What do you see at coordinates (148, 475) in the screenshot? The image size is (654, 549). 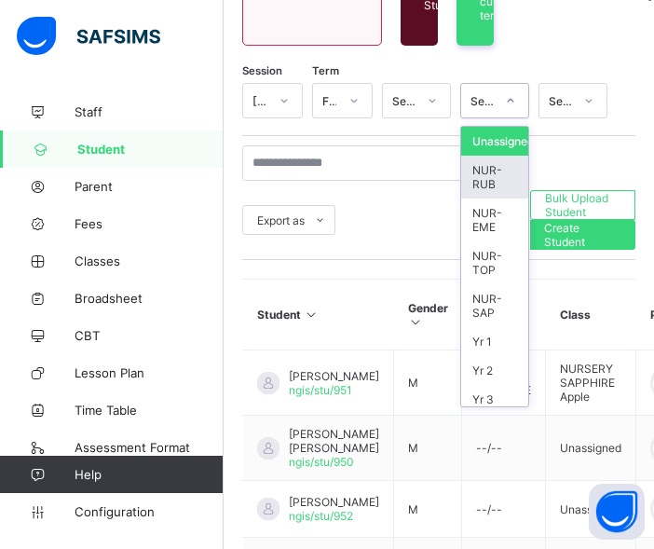 I see `span: Help` at bounding box center [148, 475].